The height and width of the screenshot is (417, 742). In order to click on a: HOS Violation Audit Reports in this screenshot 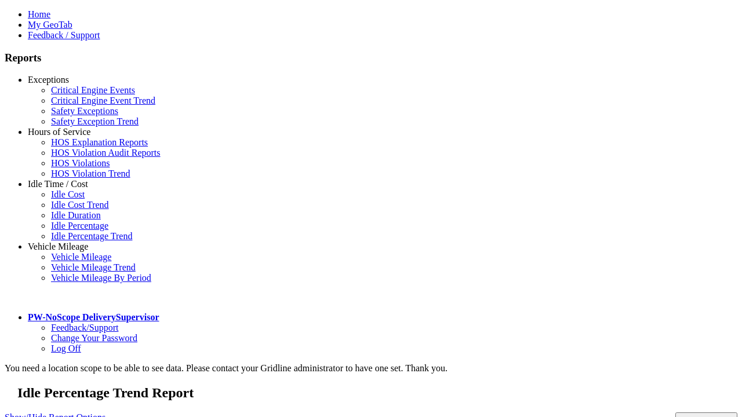, I will do `click(105, 152)`.